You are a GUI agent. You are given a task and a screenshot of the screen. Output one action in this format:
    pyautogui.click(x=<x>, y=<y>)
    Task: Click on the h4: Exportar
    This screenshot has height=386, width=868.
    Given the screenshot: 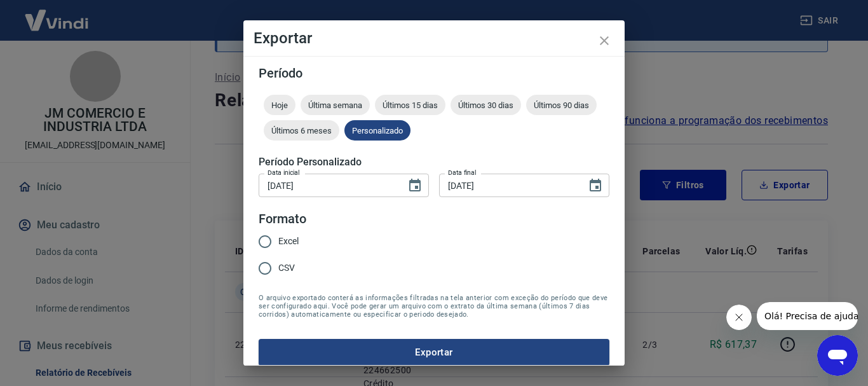 What is the action you would take?
    pyautogui.click(x=434, y=38)
    